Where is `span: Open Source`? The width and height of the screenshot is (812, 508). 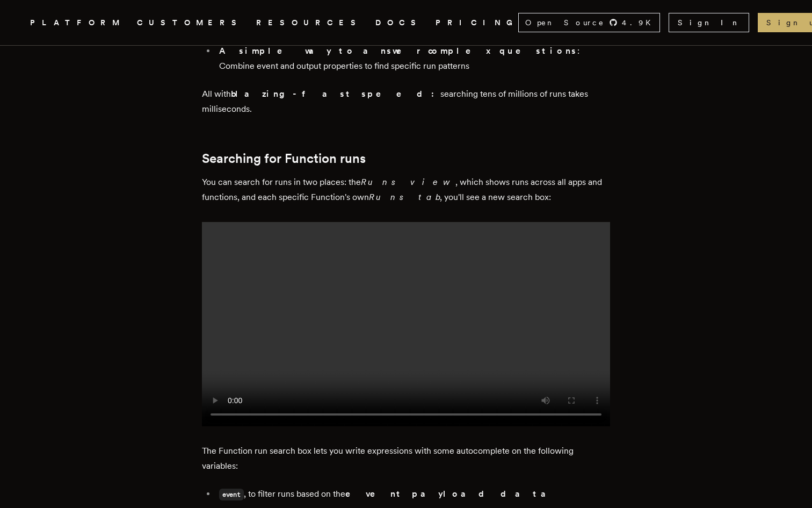 span: Open Source is located at coordinates (565, 22).